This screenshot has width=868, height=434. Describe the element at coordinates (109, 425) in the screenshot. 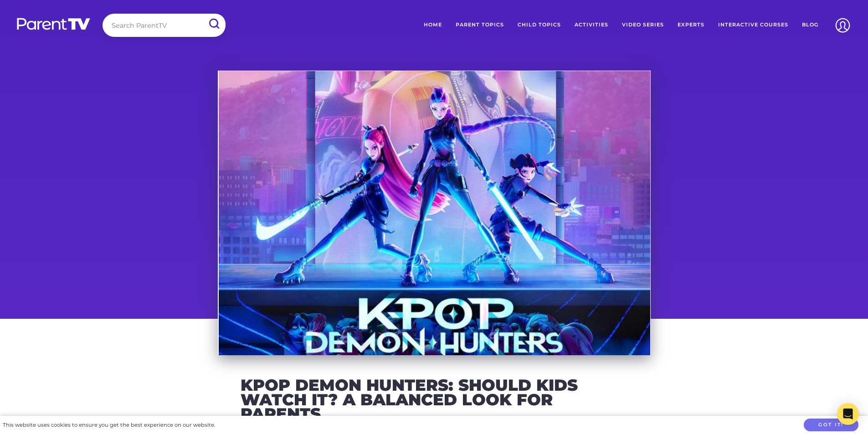

I see `div: This website uses cookies to ensure you get the best experience on our website.` at that location.